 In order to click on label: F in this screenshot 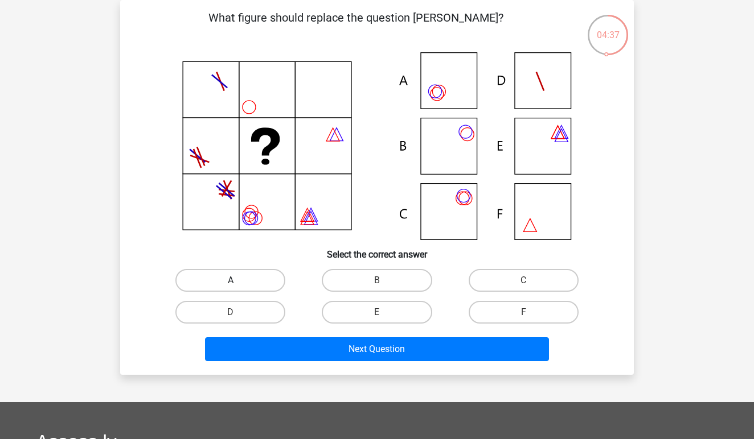, I will do `click(523, 313)`.